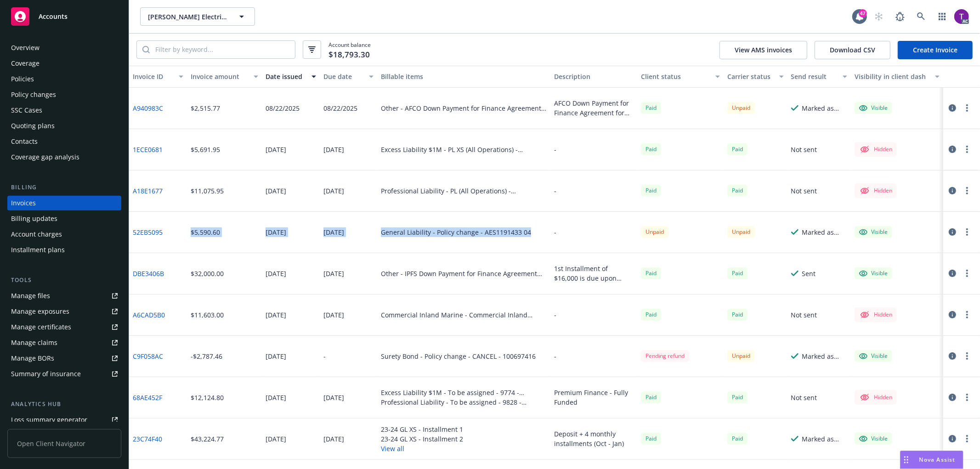 This screenshot has width=980, height=469. What do you see at coordinates (225, 76) in the screenshot?
I see `button: Invoice amount` at bounding box center [225, 76].